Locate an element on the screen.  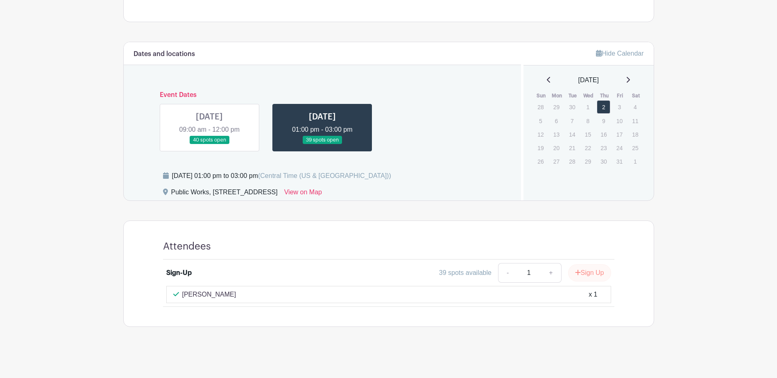
p: 26 is located at coordinates (540, 161).